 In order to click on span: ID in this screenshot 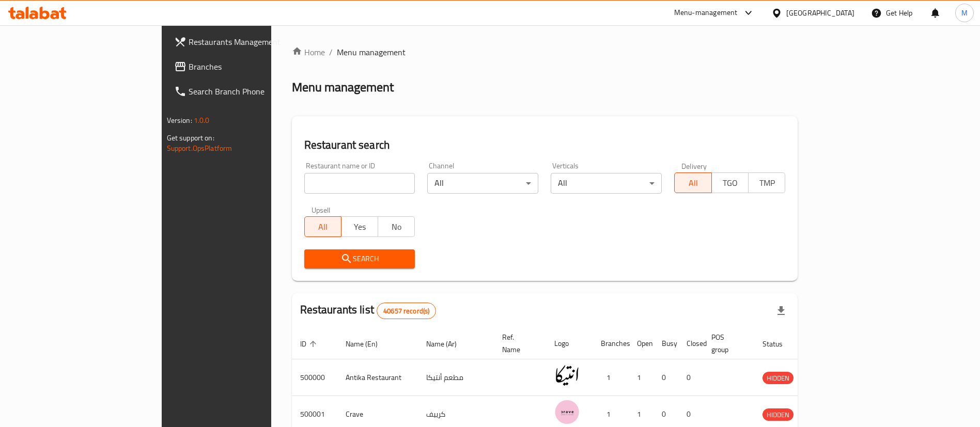, I will do `click(310, 344)`.